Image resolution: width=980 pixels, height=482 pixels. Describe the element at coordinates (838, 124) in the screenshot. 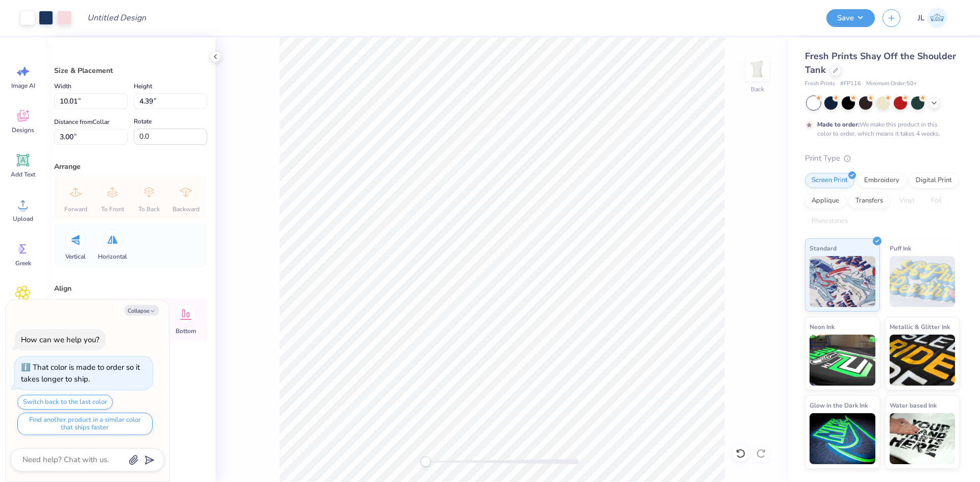

I see `strong: Made to order:` at that location.